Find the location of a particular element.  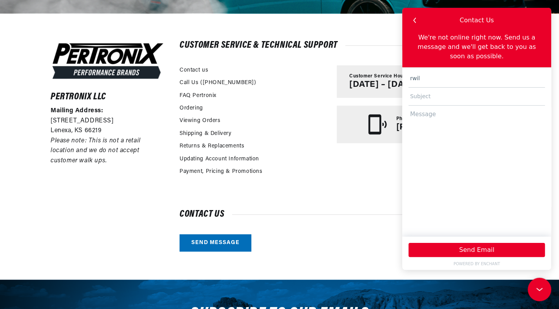

button: Send Email is located at coordinates (74, 242).